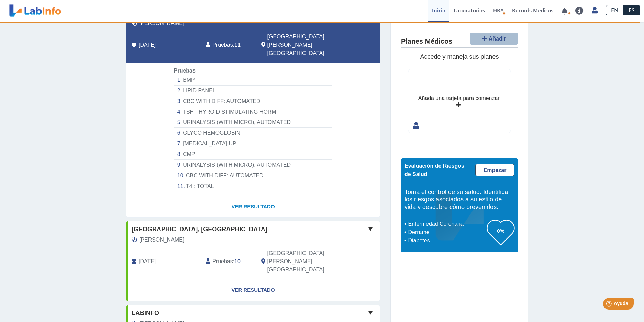 Image resolution: width=644 pixels, height=322 pixels. Describe the element at coordinates (447, 224) in the screenshot. I see `li: Enfermedad Coronaria` at that location.